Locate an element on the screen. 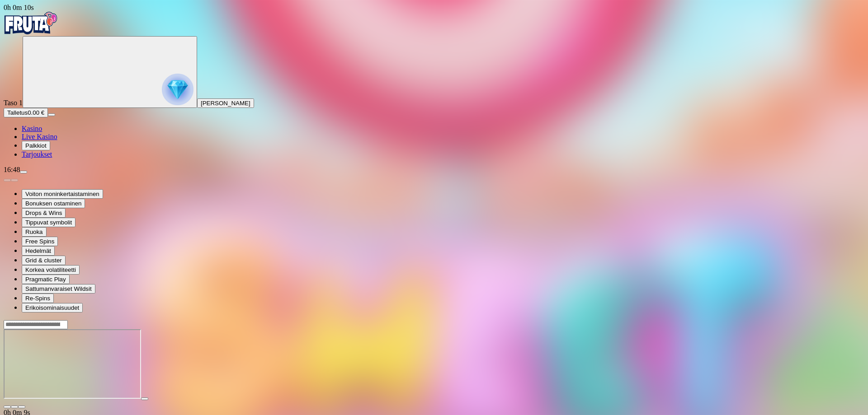  span: Pragmatic Play is located at coordinates (45, 279).